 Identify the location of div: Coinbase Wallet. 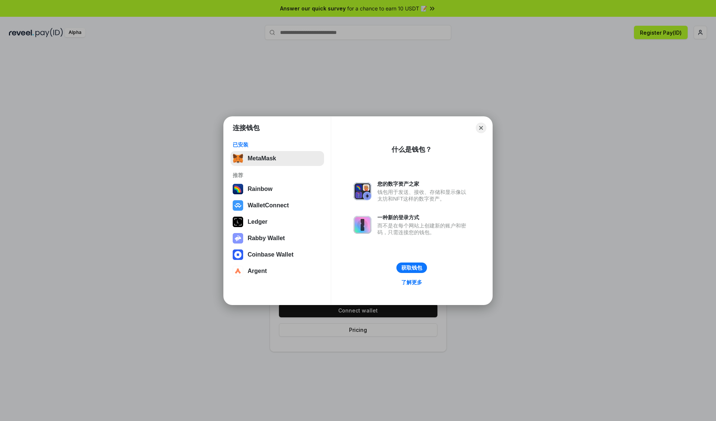
(270, 255).